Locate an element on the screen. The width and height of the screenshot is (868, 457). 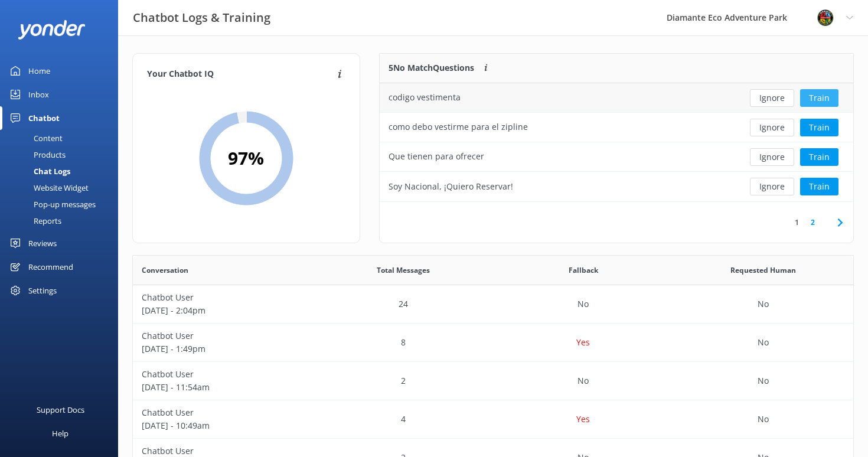
a: Reports is located at coordinates (63, 220).